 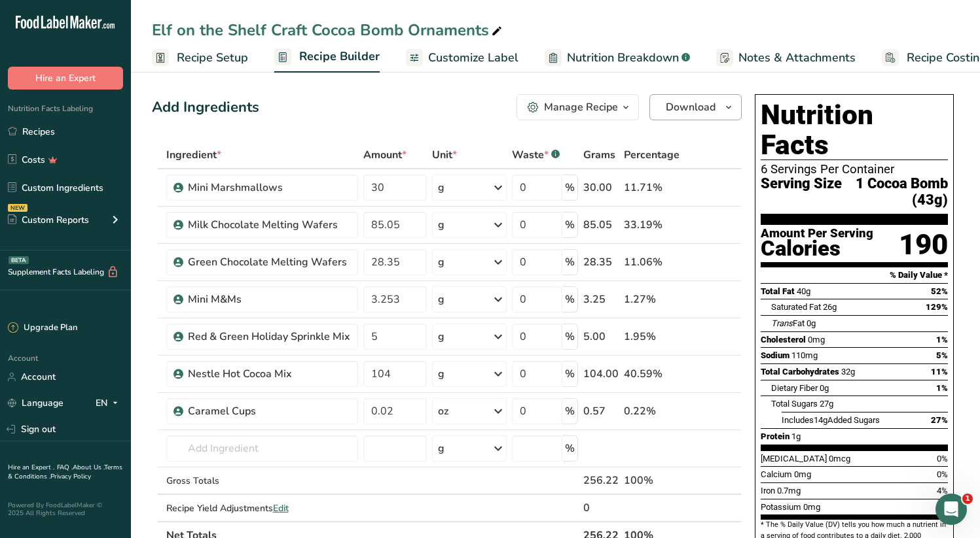 I want to click on span: Fat, so click(x=787, y=323).